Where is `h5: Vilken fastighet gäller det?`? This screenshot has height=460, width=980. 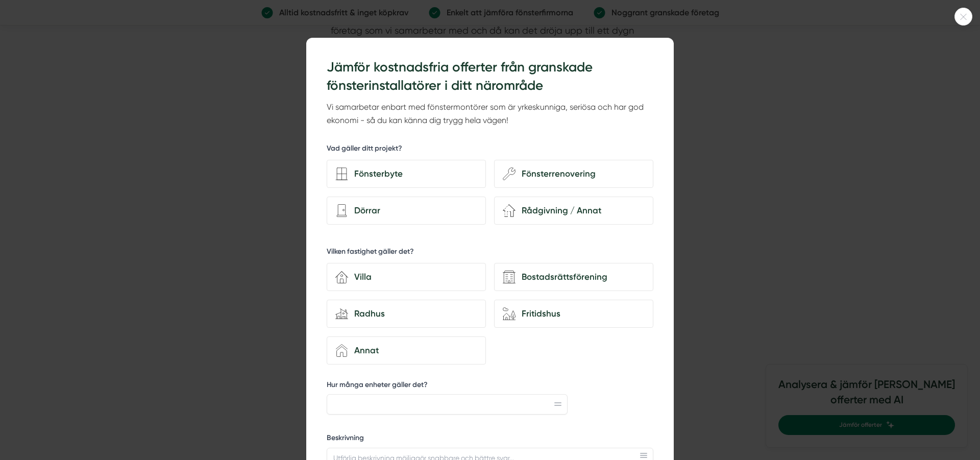
h5: Vilken fastighet gäller det? is located at coordinates (370, 253).